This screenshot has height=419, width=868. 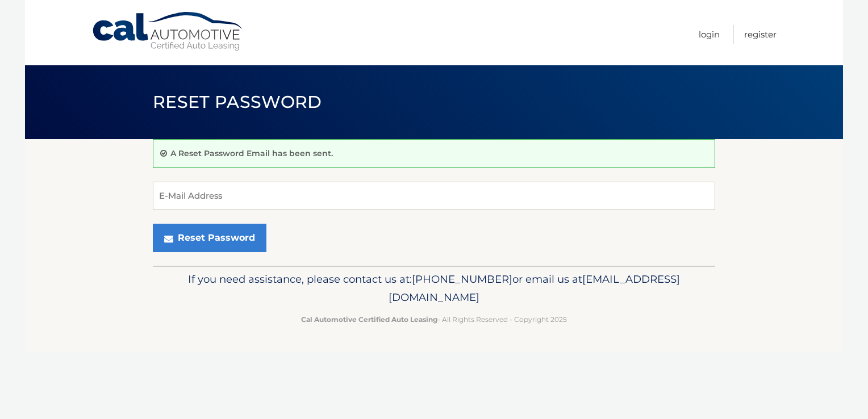 What do you see at coordinates (760, 34) in the screenshot?
I see `a: Register` at bounding box center [760, 34].